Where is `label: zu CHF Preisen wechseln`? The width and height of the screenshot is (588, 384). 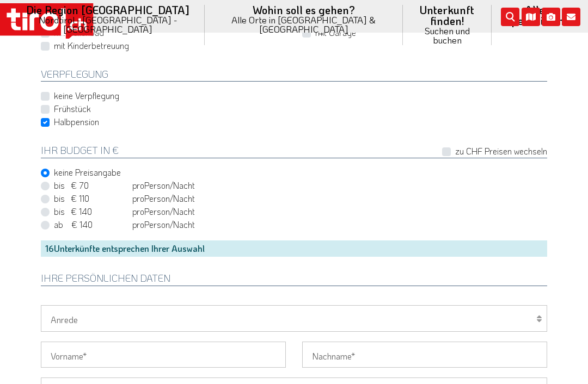
label: zu CHF Preisen wechseln is located at coordinates (501, 151).